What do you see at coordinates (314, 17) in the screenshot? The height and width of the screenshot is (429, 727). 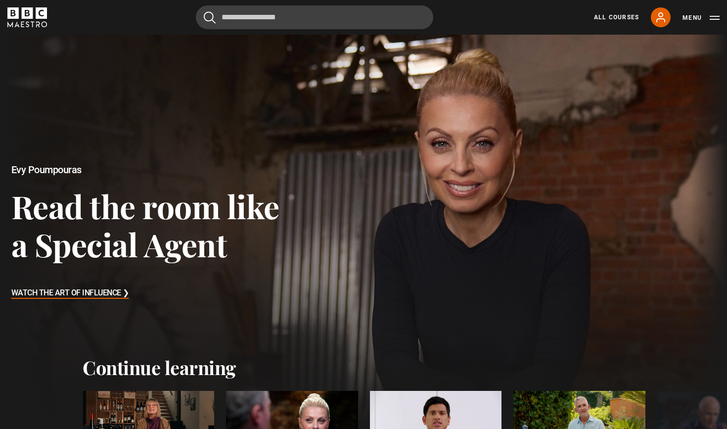 I see `input: Search` at bounding box center [314, 17].